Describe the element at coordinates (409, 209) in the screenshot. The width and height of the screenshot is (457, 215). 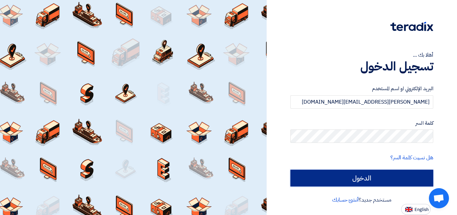
I see `img: en-US.png` at that location.